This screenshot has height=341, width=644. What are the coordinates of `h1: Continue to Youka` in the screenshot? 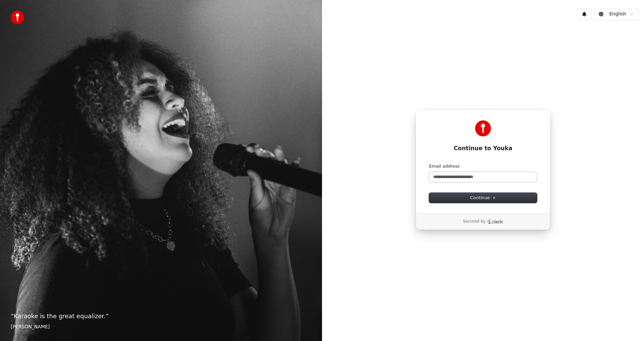 It's located at (483, 148).